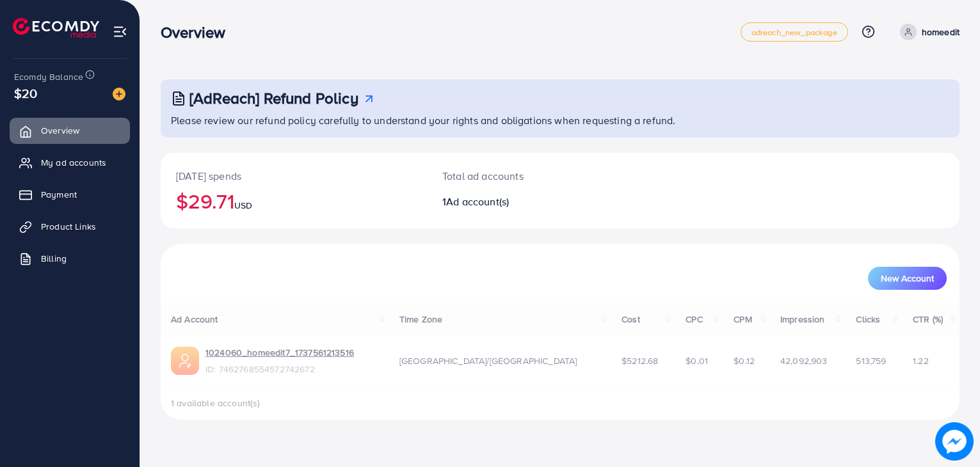  What do you see at coordinates (68, 226) in the screenshot?
I see `span: Product Links` at bounding box center [68, 226].